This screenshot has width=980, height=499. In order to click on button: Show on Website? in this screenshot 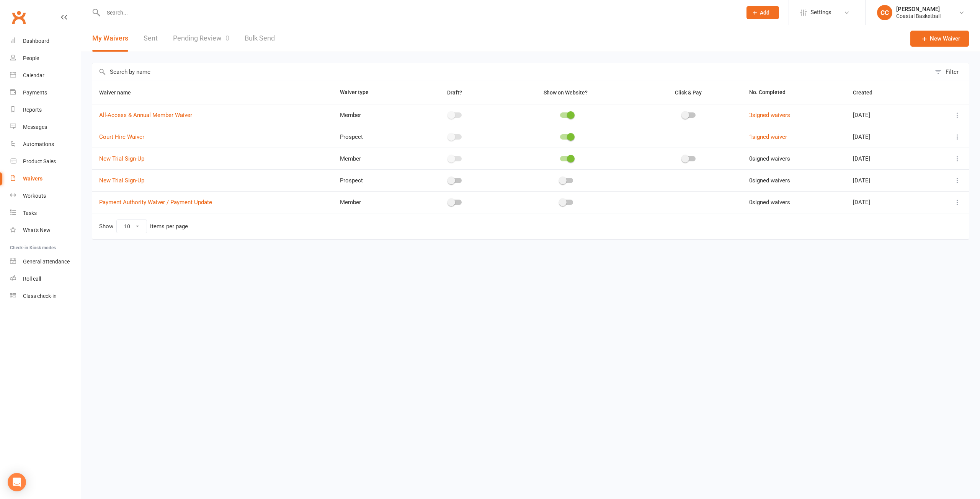, I will do `click(566, 92)`.